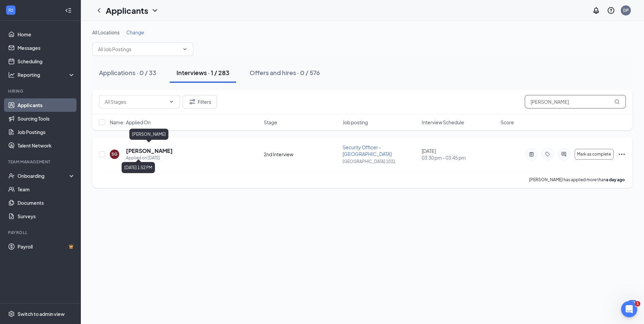  What do you see at coordinates (47, 75) in the screenshot?
I see `div: Reporting` at bounding box center [47, 75].